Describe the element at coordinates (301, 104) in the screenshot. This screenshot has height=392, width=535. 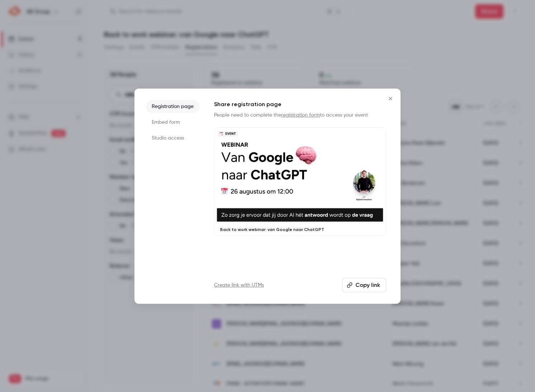
I see `h1: Share registration page` at that location.